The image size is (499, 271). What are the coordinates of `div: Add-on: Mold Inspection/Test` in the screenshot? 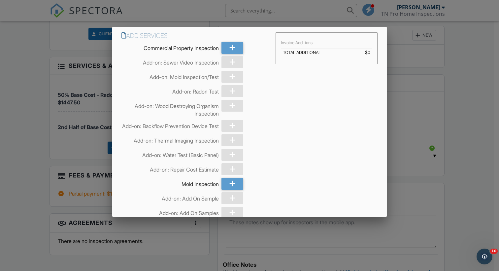 It's located at (170, 76).